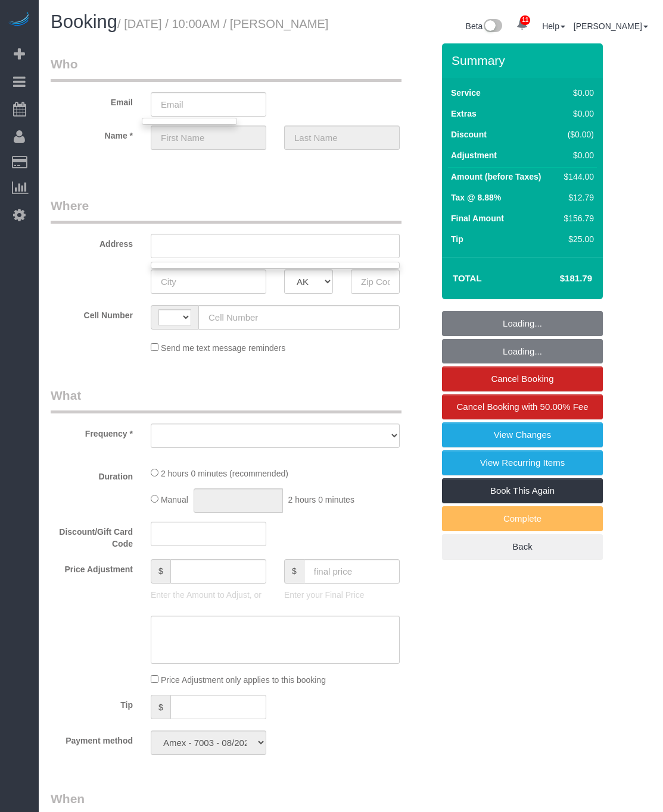  I want to click on span: 2 hours 0 minutes (recommended), so click(224, 474).